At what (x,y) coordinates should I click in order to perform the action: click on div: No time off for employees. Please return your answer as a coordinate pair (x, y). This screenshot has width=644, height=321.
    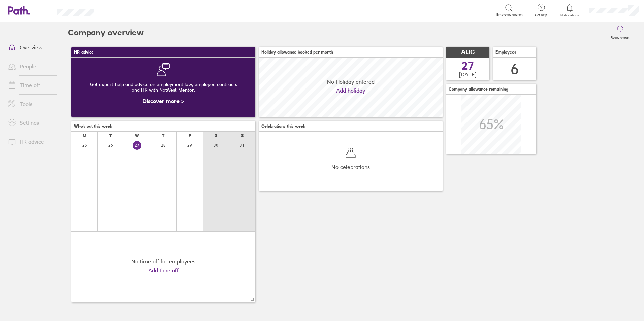
    Looking at the image, I should click on (164, 262).